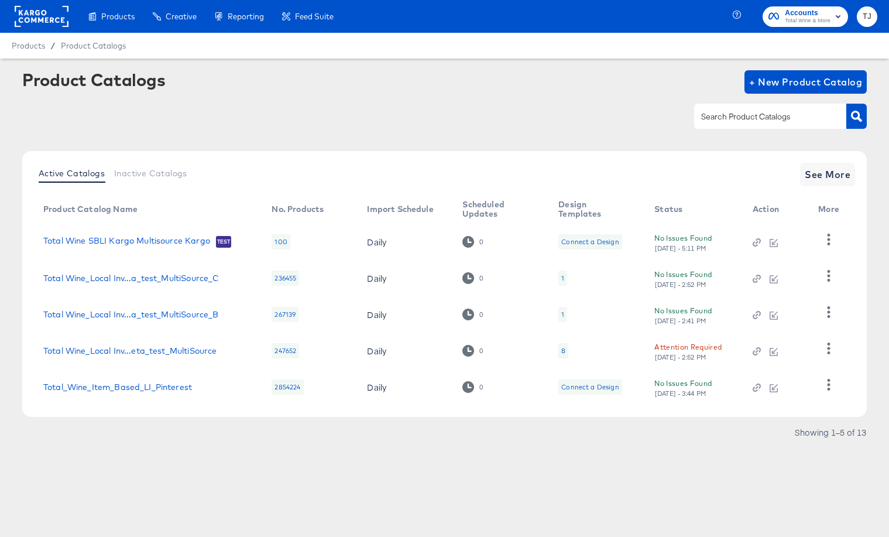 This screenshot has height=537, width=889. Describe the element at coordinates (126, 242) in the screenshot. I see `a: Total Wine SBLI Kargo Multisource Kargo` at that location.